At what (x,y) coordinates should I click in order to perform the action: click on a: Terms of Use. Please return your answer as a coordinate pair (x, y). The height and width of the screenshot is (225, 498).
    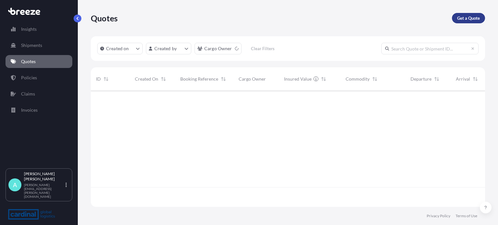
    Looking at the image, I should click on (466, 216).